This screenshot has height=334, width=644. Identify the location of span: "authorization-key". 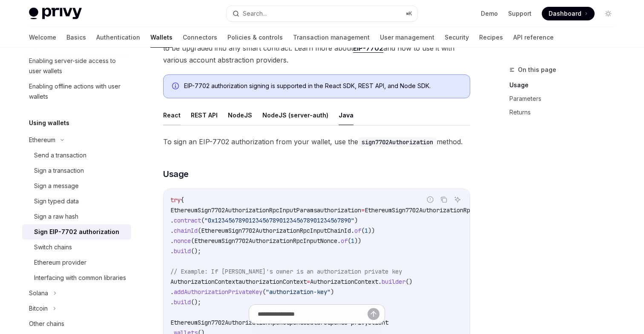
(298, 291).